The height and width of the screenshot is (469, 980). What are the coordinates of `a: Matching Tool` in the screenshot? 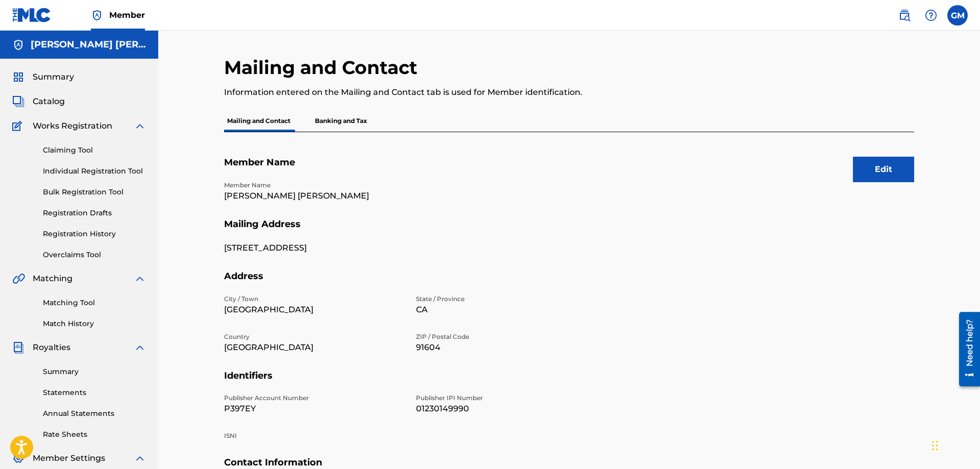 It's located at (94, 303).